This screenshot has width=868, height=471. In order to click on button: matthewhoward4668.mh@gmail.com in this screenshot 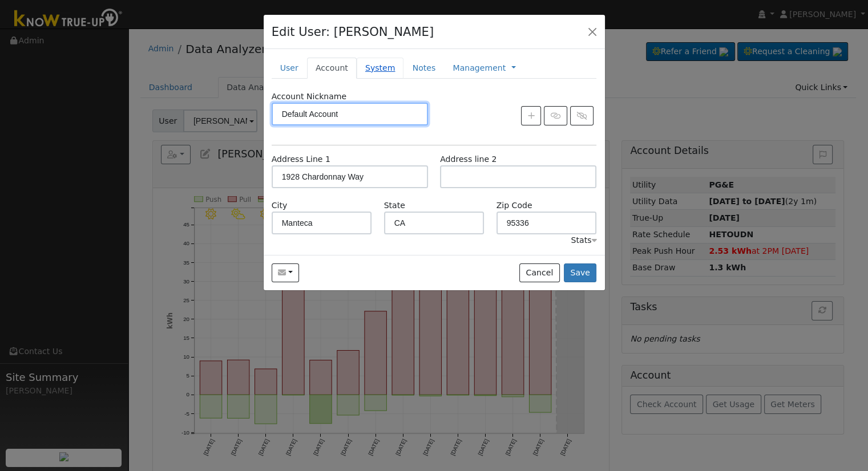, I will do `click(285, 273)`.